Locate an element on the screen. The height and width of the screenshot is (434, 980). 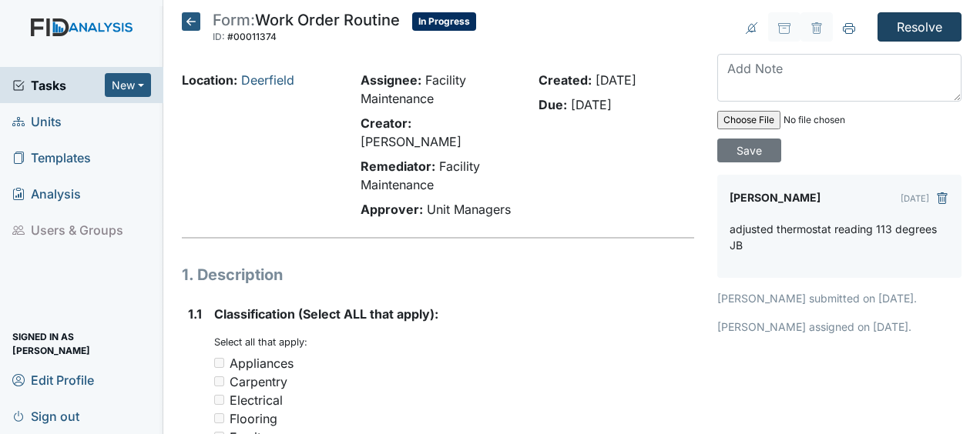
div: Electrical is located at coordinates (256, 400).